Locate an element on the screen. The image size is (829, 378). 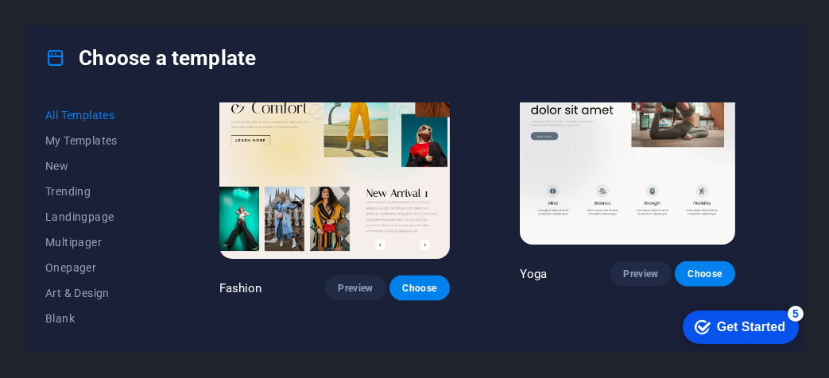
span: My Templates is located at coordinates (97, 141).